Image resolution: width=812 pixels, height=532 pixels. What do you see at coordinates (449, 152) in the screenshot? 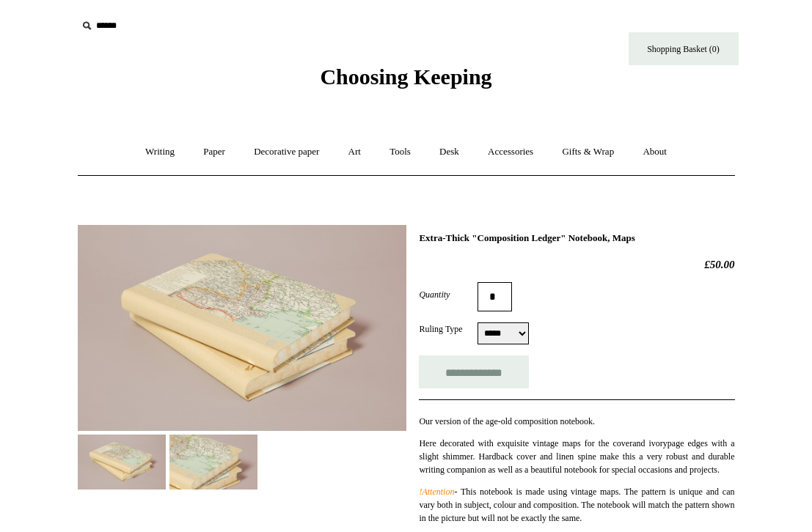
I see `a: Desk` at bounding box center [449, 152].